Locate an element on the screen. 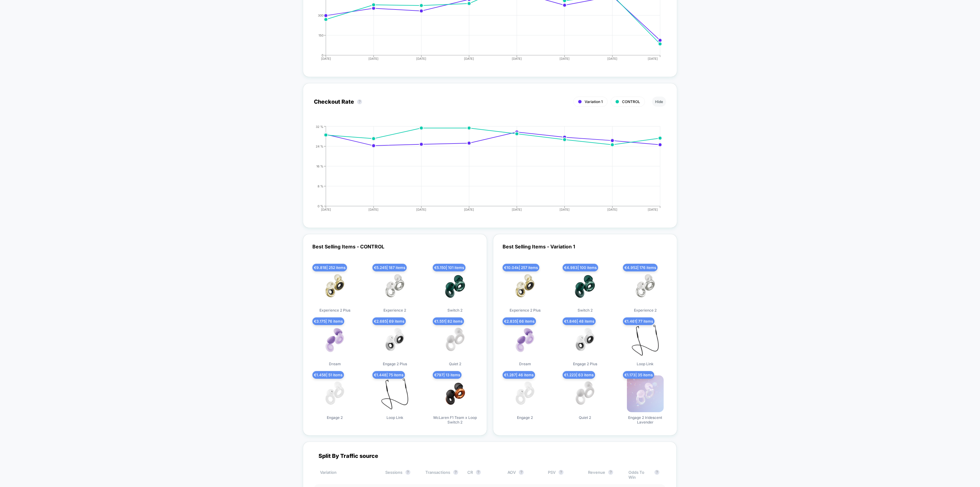 Image resolution: width=980 pixels, height=487 pixels. div: CHECKOUT_RATE is located at coordinates (484, 171).